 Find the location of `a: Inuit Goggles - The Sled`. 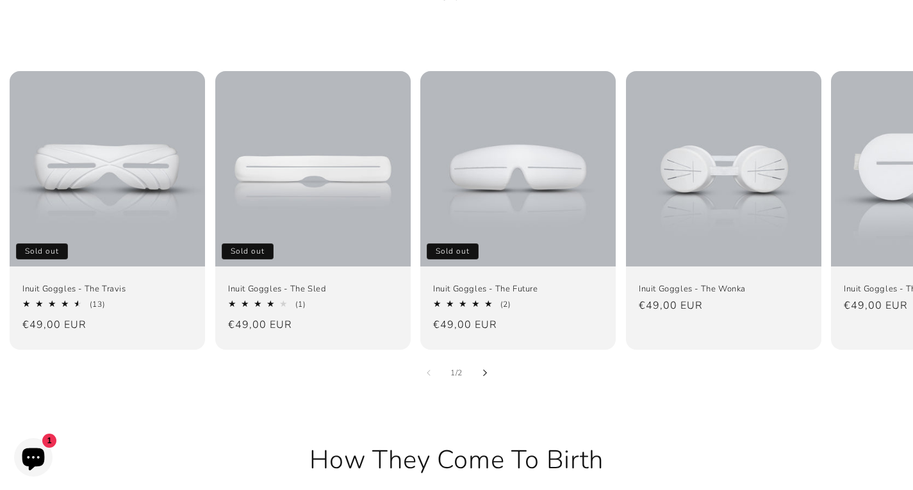

a: Inuit Goggles - The Sled is located at coordinates (313, 288).